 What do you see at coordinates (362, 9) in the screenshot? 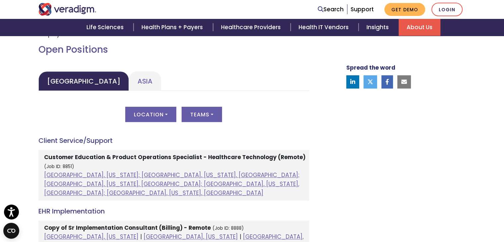
I see `a: Support` at bounding box center [362, 9].